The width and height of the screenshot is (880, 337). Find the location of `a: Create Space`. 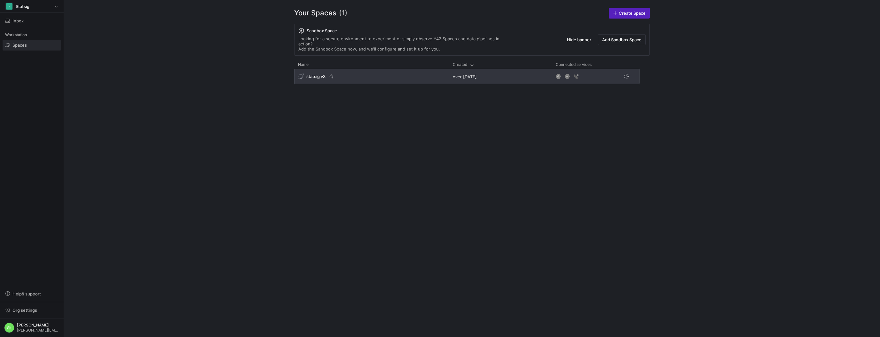

a: Create Space is located at coordinates (629, 13).